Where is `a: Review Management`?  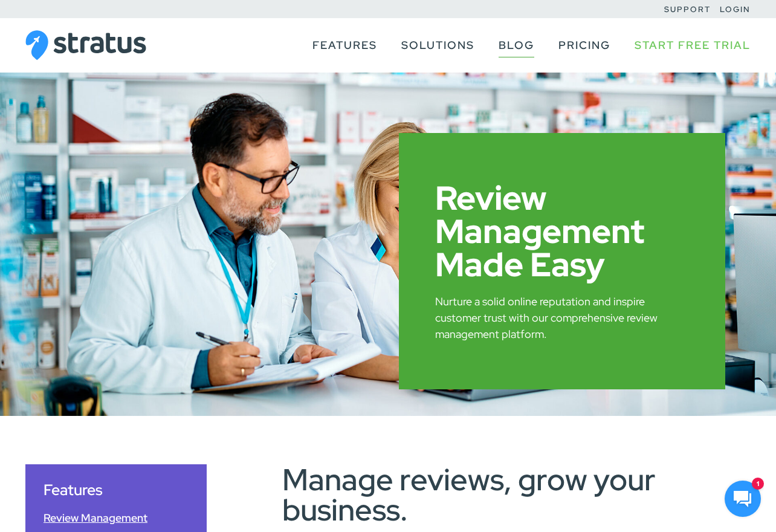
a: Review Management is located at coordinates (116, 518).